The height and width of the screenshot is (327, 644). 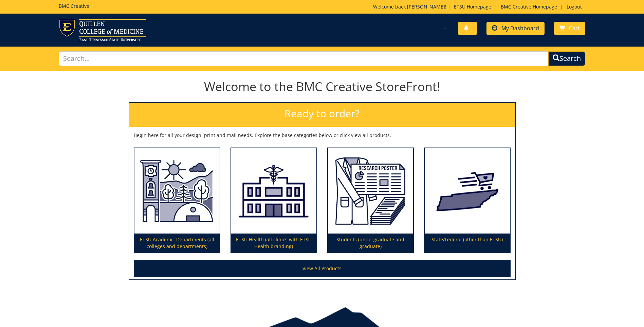 What do you see at coordinates (473, 7) in the screenshot?
I see `a: ETSU Homepage` at bounding box center [473, 7].